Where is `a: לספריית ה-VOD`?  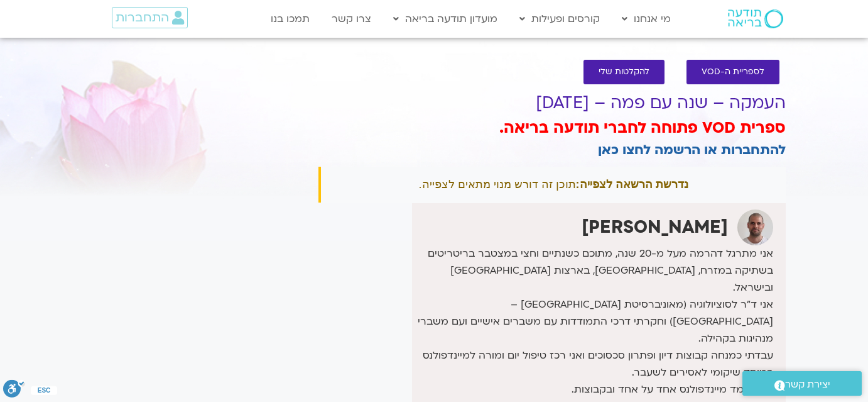 a: לספריית ה-VOD is located at coordinates (733, 71).